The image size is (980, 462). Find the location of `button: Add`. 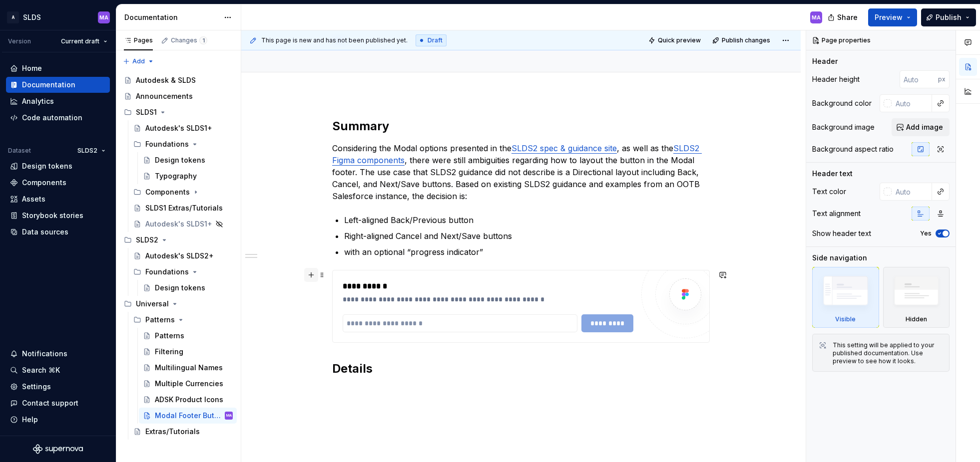

button: Add is located at coordinates (138, 61).